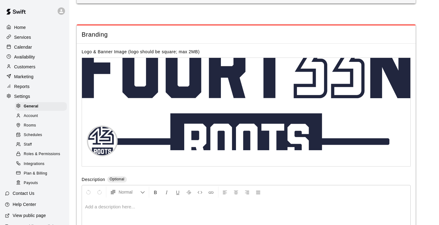  Describe the element at coordinates (34, 57) in the screenshot. I see `div: Availability` at that location.